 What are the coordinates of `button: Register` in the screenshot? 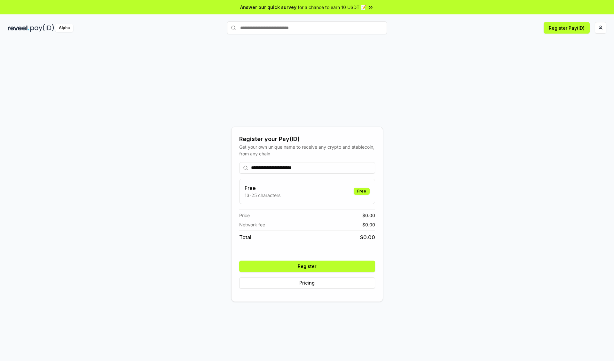 It's located at (307, 266).